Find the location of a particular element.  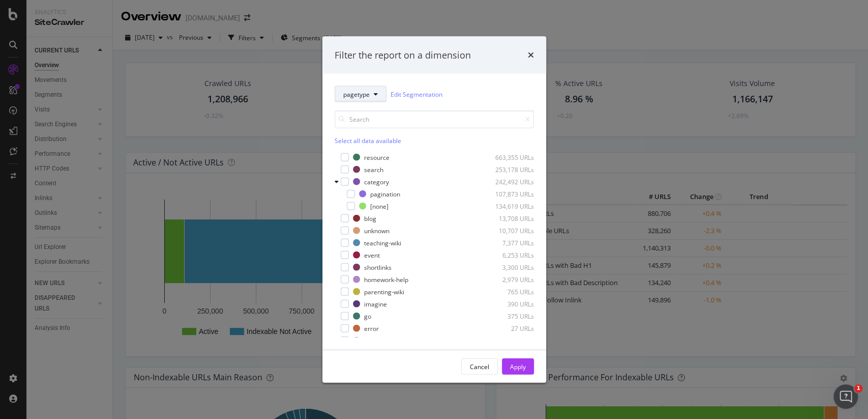

div: 23 URLs is located at coordinates (509, 340).